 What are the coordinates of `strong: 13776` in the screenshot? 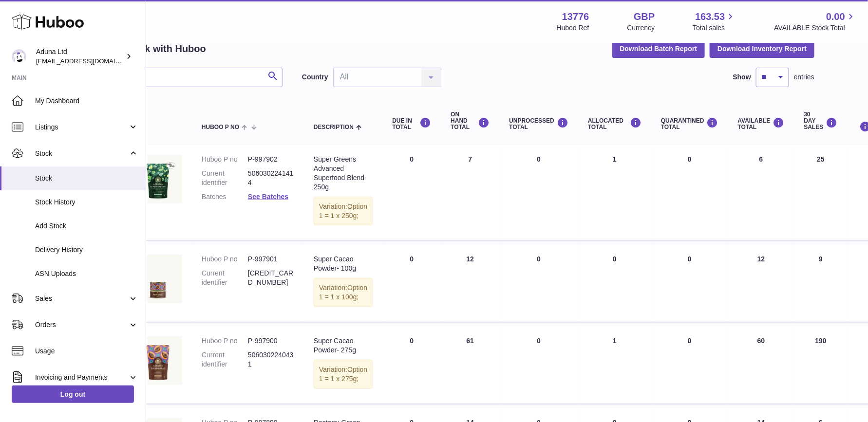 It's located at (576, 16).